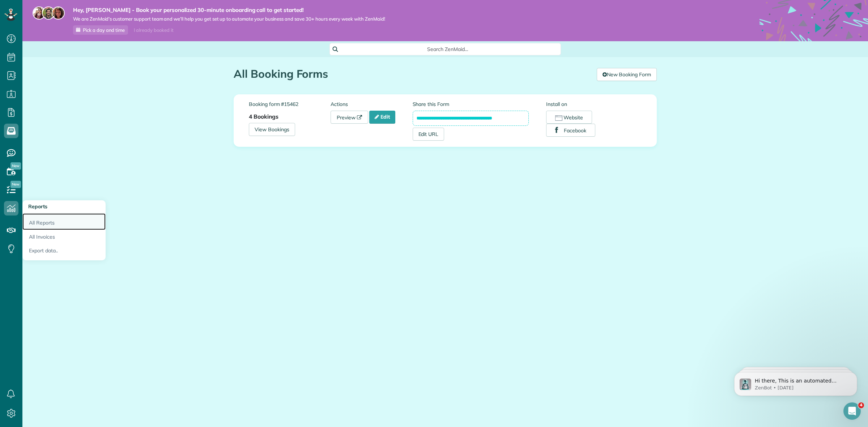 The height and width of the screenshot is (427, 868). Describe the element at coordinates (412, 74) in the screenshot. I see `h1: All Booking Forms` at that location.